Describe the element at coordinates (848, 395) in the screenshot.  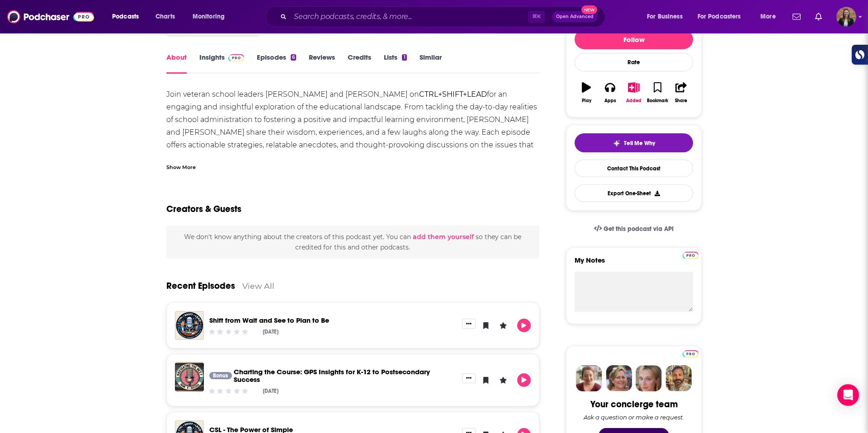
I see `div: Open Intercom Messenger` at that location.